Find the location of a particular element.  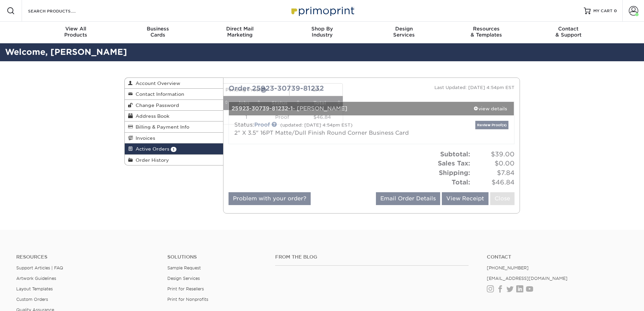

a: Design Services is located at coordinates (184, 278).